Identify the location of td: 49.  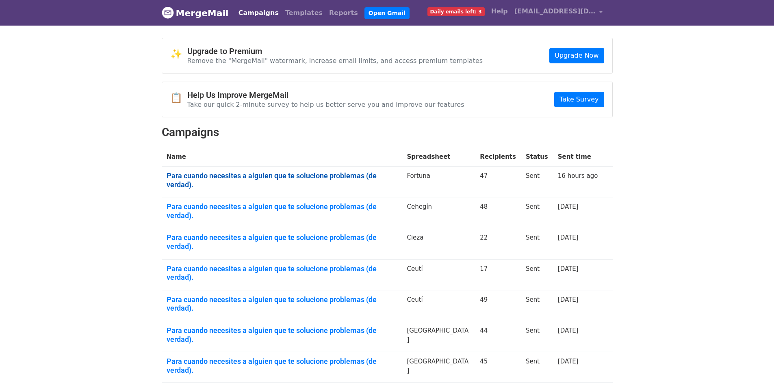
(497, 305).